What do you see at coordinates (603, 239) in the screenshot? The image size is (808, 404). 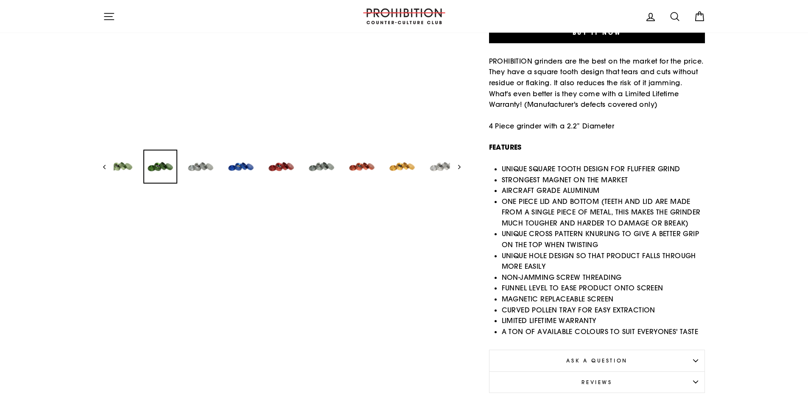 I see `li: UNIQUE CROSS PATTERN KNURLING TO GIVE A BETTER GRIP ON THE TOP WHEN TWISTING` at bounding box center [603, 239].